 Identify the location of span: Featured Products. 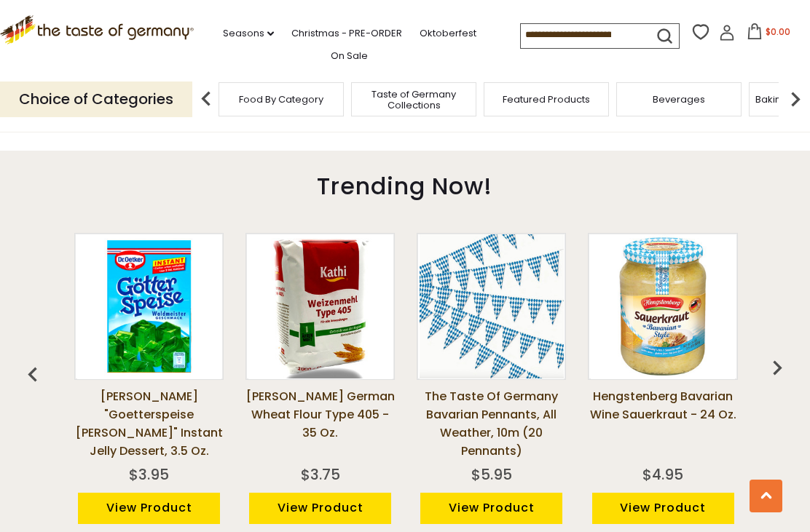
(546, 99).